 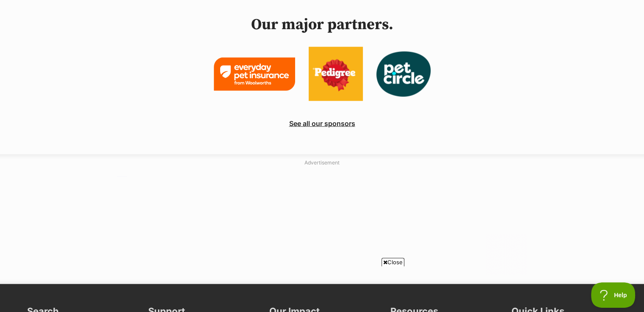 I want to click on span: Close, so click(x=393, y=262).